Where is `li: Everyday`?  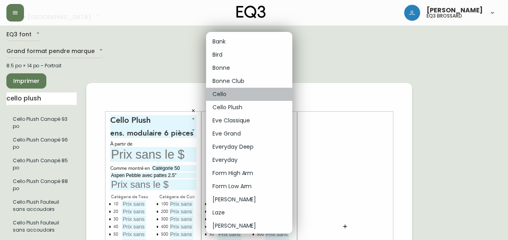
li: Everyday is located at coordinates (249, 160).